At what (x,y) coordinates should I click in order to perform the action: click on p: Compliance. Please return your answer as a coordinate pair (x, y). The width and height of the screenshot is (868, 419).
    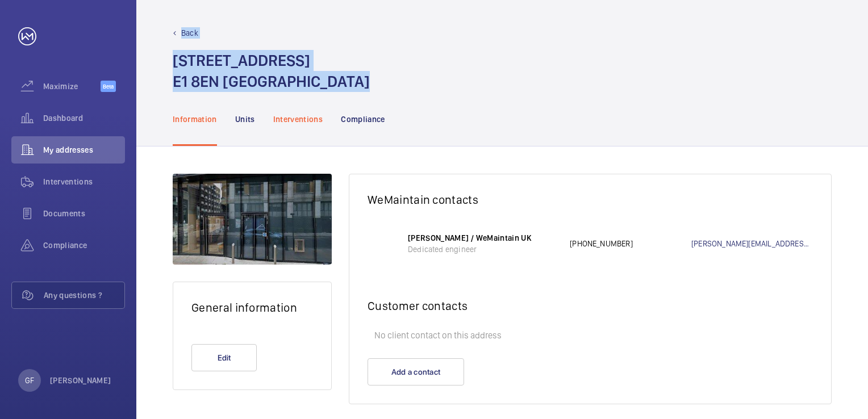
    Looking at the image, I should click on (363, 119).